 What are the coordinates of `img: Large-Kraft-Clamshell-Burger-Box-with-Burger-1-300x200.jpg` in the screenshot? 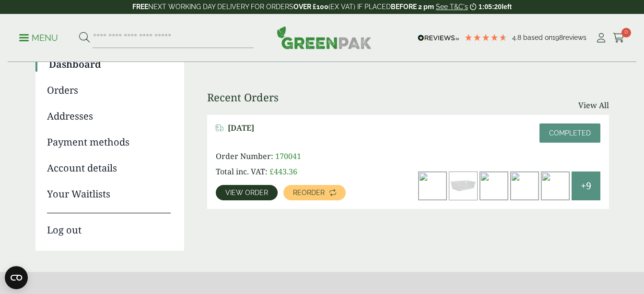 It's located at (494, 186).